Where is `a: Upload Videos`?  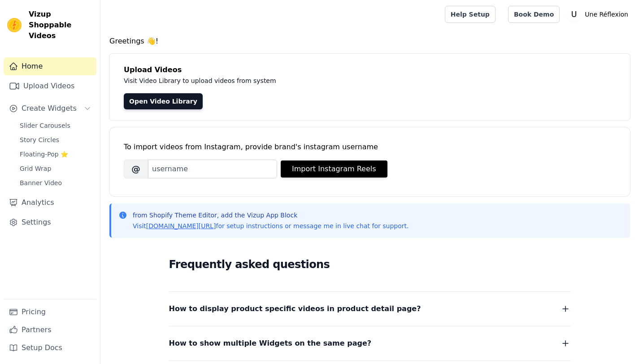
a: Upload Videos is located at coordinates (50, 86).